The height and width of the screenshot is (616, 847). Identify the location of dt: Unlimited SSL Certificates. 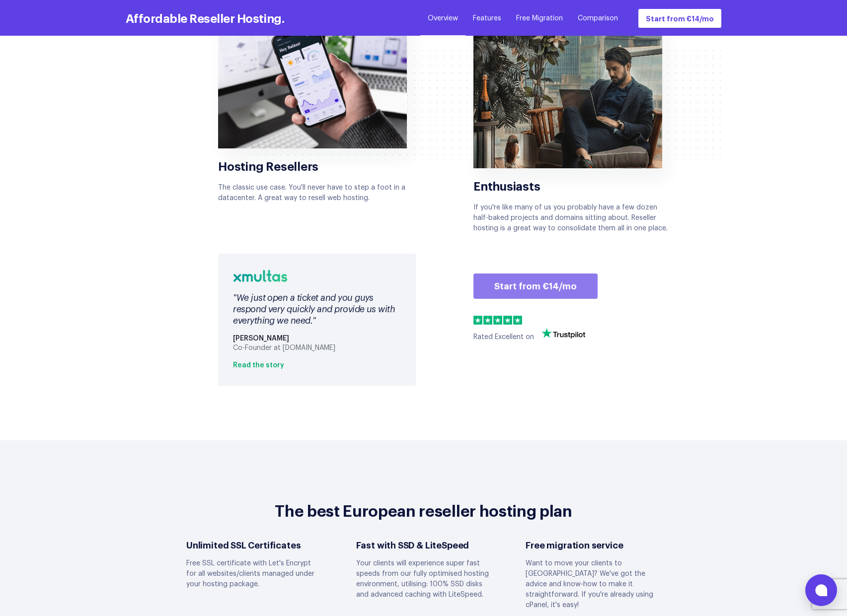
(254, 544).